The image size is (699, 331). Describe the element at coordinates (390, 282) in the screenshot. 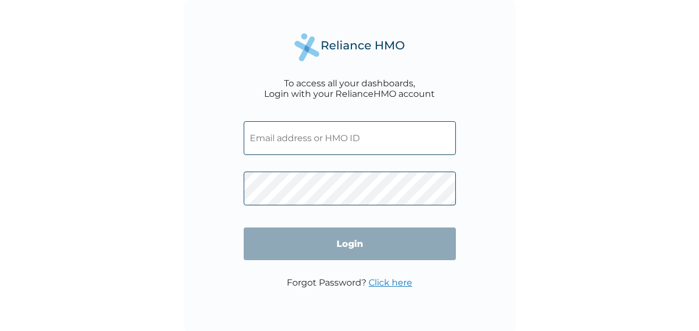

I see `a: Click here` at that location.